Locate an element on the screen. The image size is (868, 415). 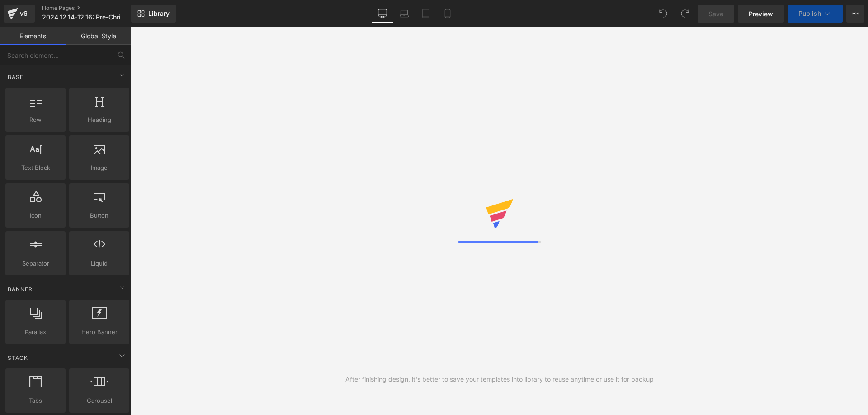
span: Parallax is located at coordinates (35, 332).